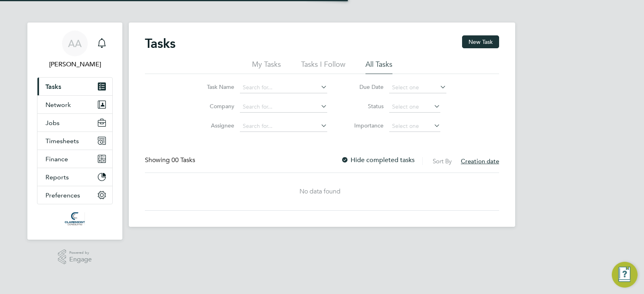 Image resolution: width=644 pixels, height=294 pixels. I want to click on span: Preferences, so click(63, 195).